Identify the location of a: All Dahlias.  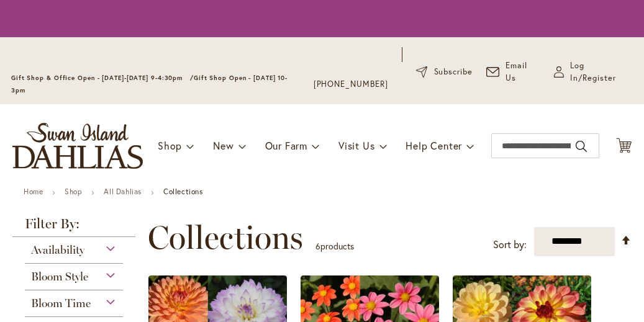
(123, 191).